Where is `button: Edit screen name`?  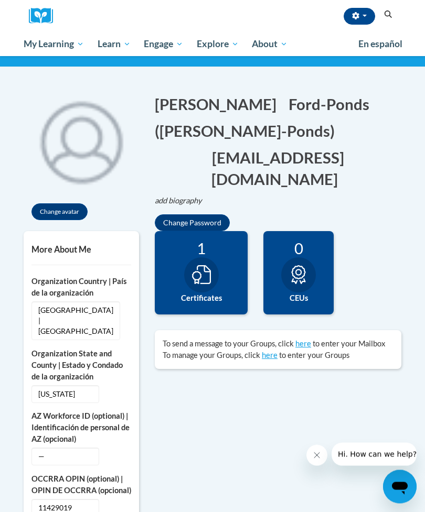
button: Edit screen name is located at coordinates (248, 131).